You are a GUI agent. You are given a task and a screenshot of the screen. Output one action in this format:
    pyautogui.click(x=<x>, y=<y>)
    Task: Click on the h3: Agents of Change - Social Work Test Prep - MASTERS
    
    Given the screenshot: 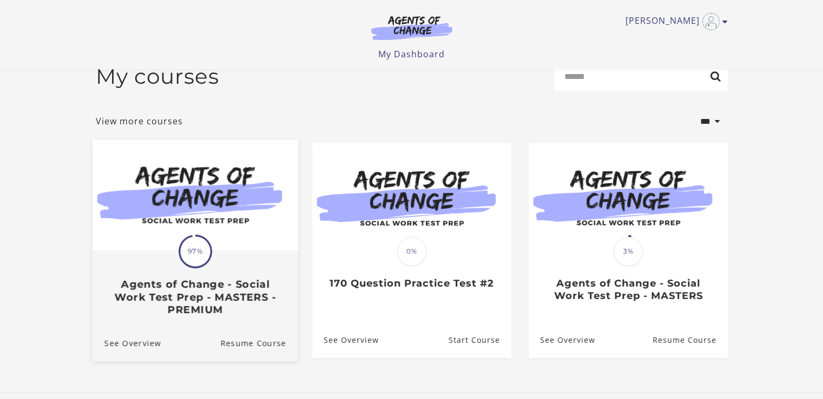 What is the action you would take?
    pyautogui.click(x=628, y=289)
    